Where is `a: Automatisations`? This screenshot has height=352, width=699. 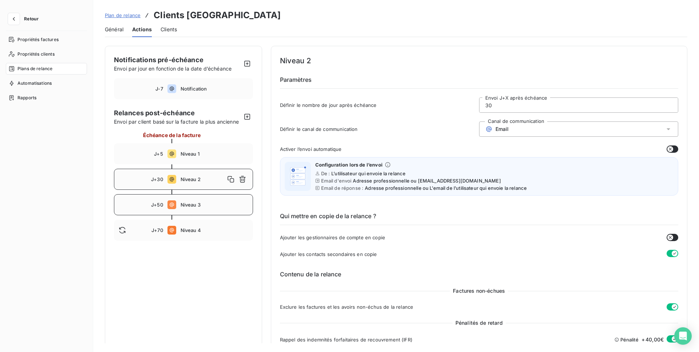 a: Automatisations is located at coordinates (46, 83).